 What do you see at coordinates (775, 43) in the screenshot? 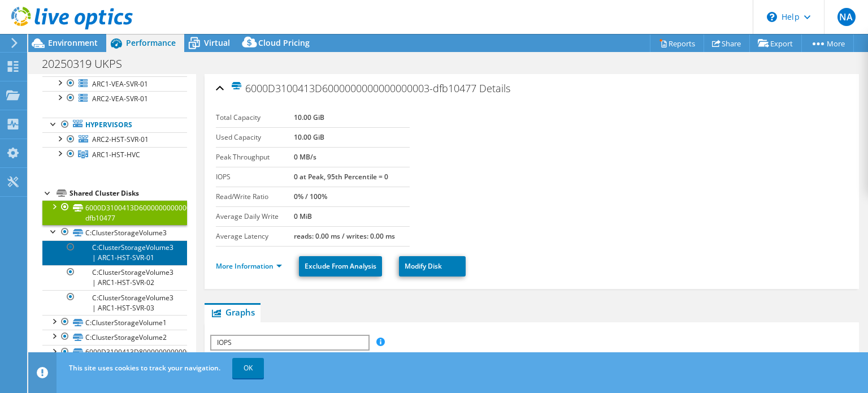
I see `a: Export` at bounding box center [775, 43].